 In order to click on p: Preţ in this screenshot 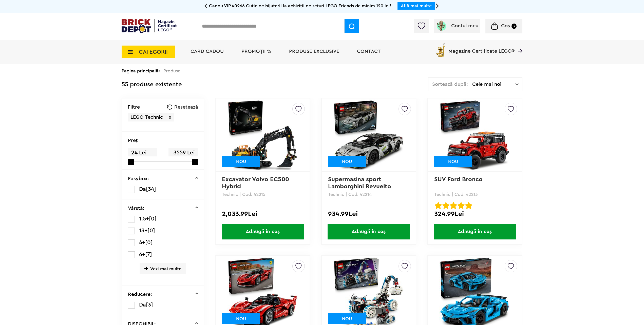, I will do `click(133, 140)`.